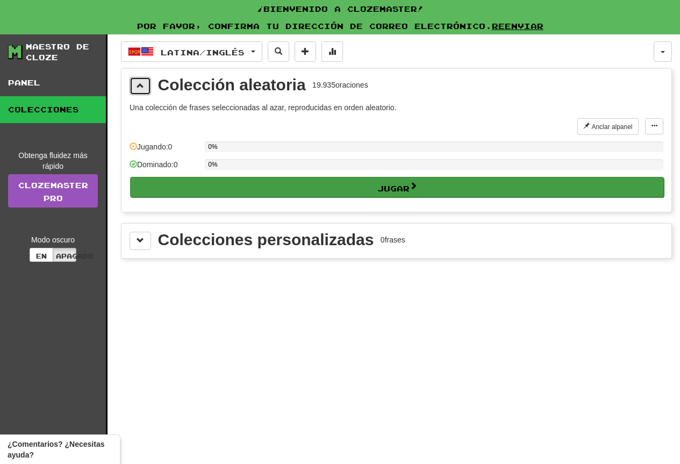 This screenshot has height=464, width=680. What do you see at coordinates (60, 449) in the screenshot?
I see `span: Abrir el widget de comentarios` at bounding box center [60, 449].